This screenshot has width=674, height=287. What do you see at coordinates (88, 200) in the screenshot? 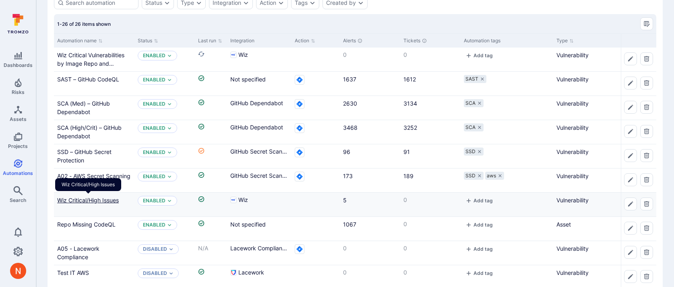
I see `a: Wiz Critical/High Issues` at bounding box center [88, 200].